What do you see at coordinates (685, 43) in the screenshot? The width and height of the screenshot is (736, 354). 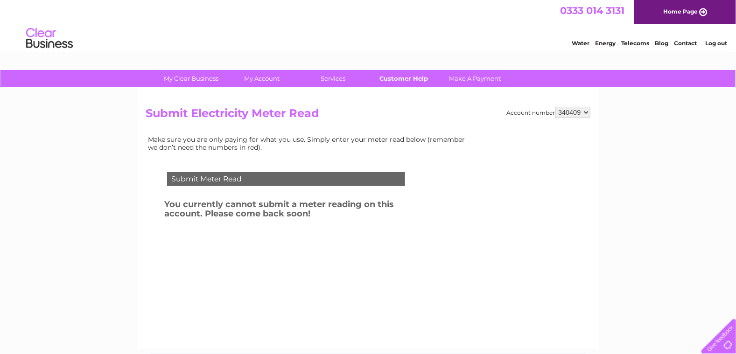 I see `a: Contact` at bounding box center [685, 43].